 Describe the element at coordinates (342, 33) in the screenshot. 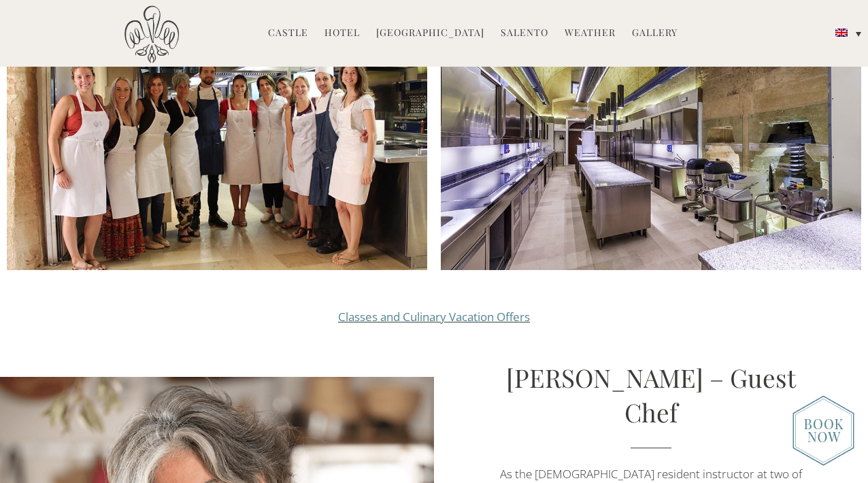

I see `a: Hotel` at that location.